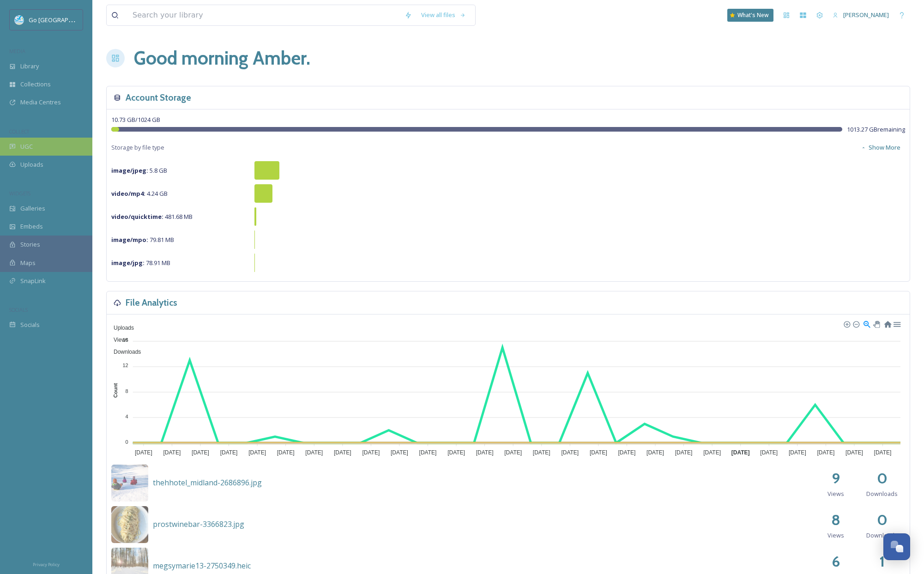  Describe the element at coordinates (19, 20) in the screenshot. I see `img: GoGreatLogo_MISkies_RegionalTrails%20%281%29.png` at that location.